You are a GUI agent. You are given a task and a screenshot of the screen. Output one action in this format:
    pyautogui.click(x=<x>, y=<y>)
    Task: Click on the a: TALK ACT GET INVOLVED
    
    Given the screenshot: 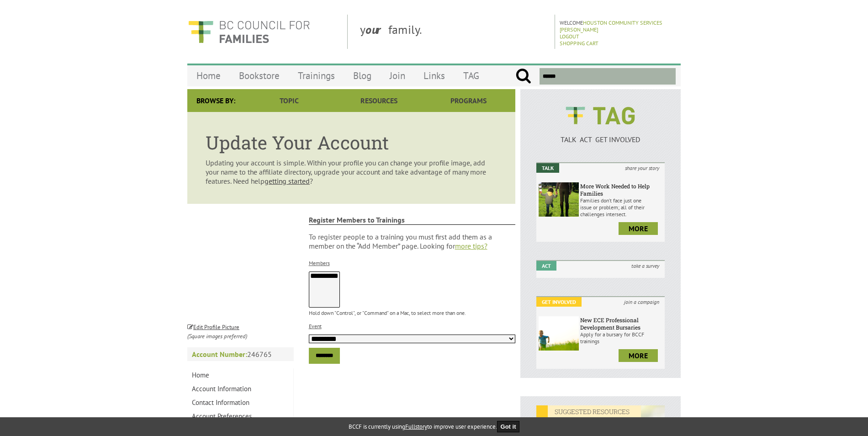 What is the action you would take?
    pyautogui.click(x=600, y=135)
    